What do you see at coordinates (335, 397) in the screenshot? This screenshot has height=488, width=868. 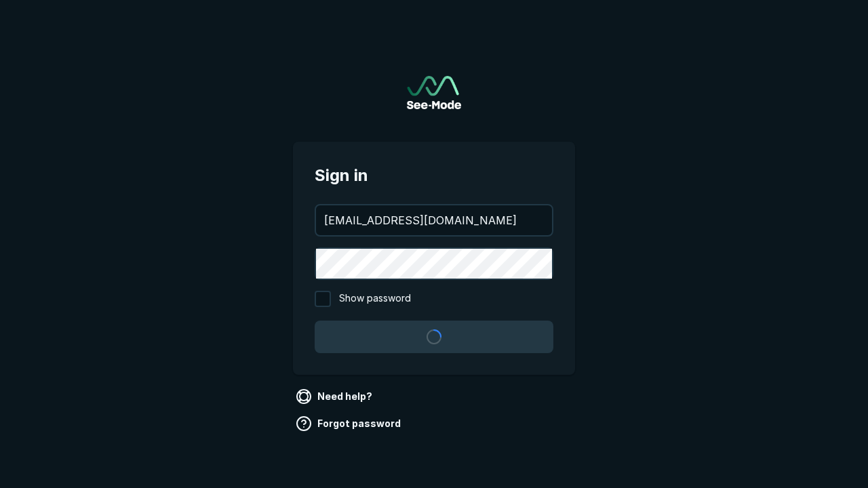 I see `a: Need help?` at bounding box center [335, 397].